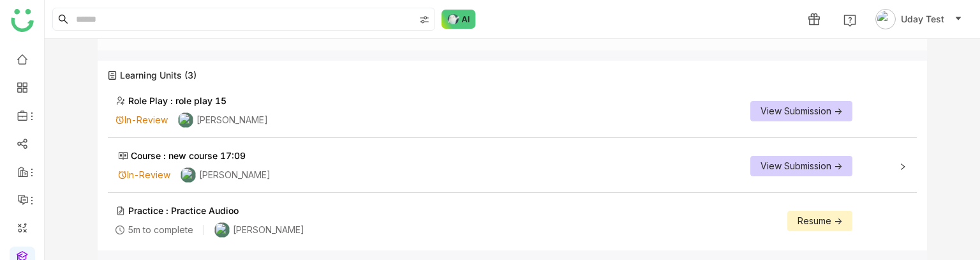  Describe the element at coordinates (886, 19) in the screenshot. I see `img: avatar` at that location.